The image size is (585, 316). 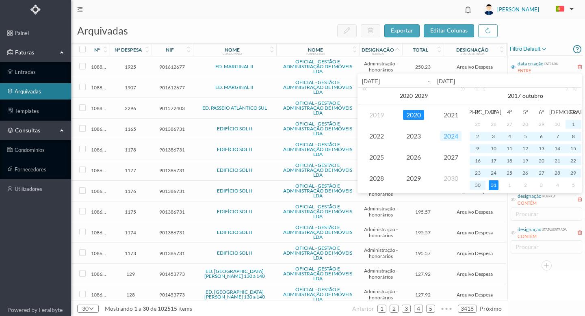 What do you see at coordinates (557, 124) in the screenshot?
I see `div: 30` at bounding box center [557, 124].